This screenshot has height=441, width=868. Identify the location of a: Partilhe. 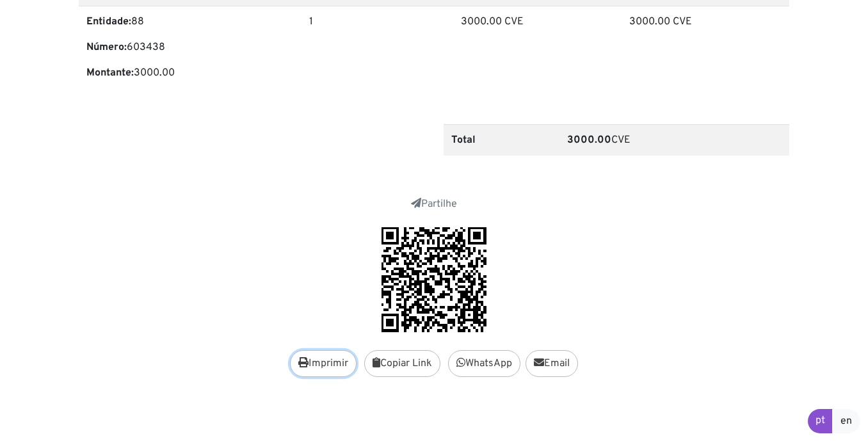
(434, 205).